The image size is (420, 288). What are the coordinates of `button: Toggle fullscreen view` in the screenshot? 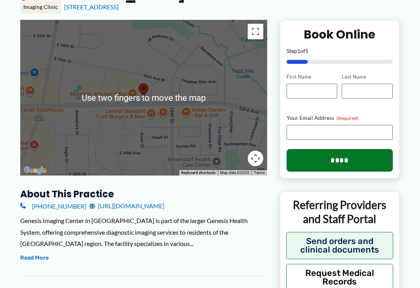 It's located at (256, 32).